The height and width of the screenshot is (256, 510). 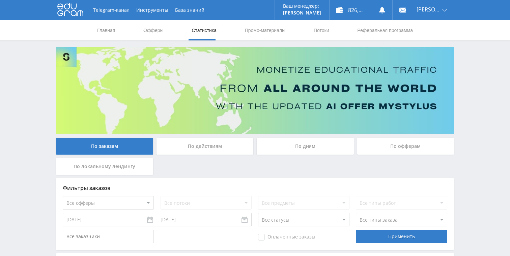 What do you see at coordinates (105, 146) in the screenshot?
I see `div: По заказам` at bounding box center [105, 146].